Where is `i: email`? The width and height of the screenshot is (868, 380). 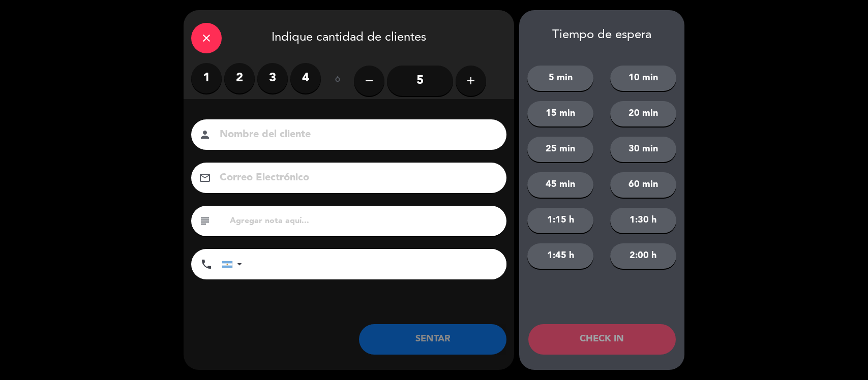 i: email is located at coordinates (205, 178).